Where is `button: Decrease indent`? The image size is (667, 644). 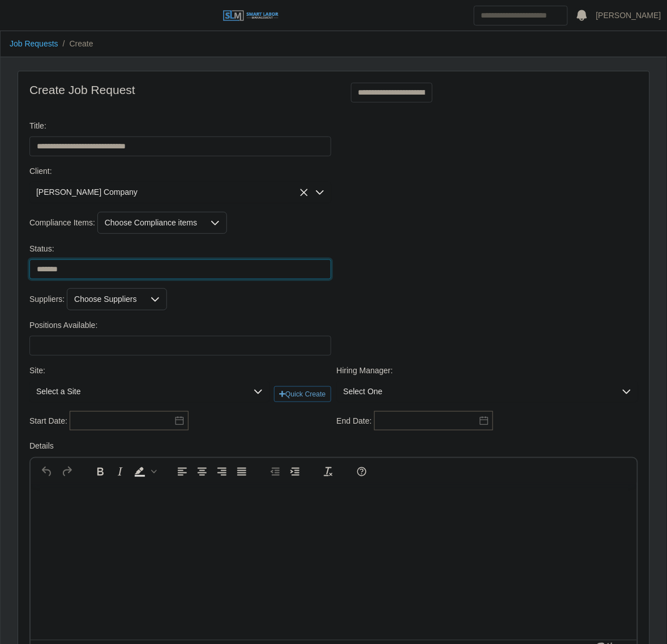
button: Decrease indent is located at coordinates (276, 472).